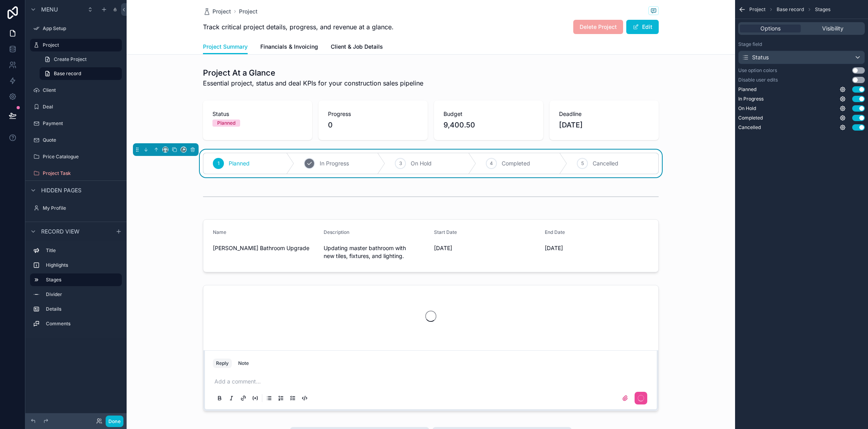  What do you see at coordinates (81, 174) in the screenshot?
I see `label: Project Task` at bounding box center [81, 174].